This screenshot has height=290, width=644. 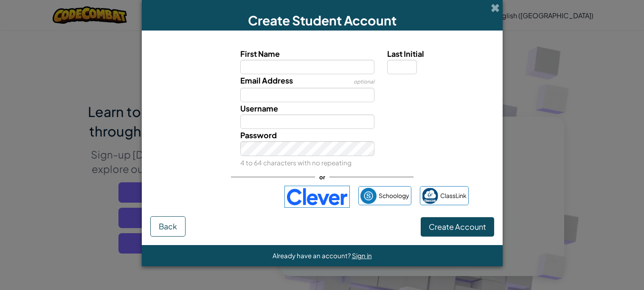 What do you see at coordinates (454, 195) in the screenshot?
I see `span: ClassLink` at bounding box center [454, 195].